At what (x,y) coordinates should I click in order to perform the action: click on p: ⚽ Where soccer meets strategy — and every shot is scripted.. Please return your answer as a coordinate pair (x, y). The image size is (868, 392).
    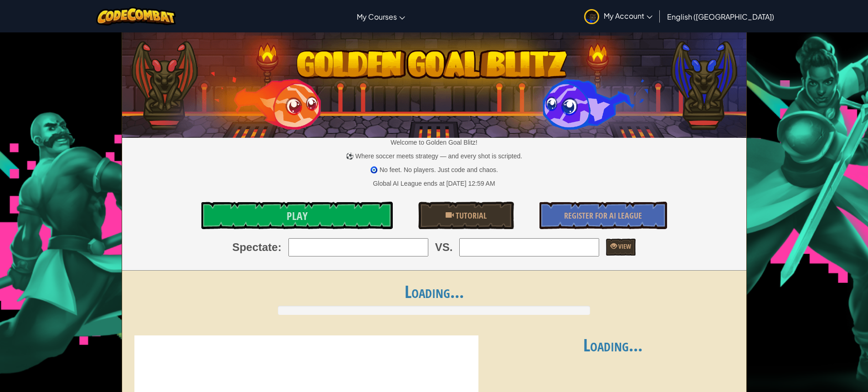
    Looking at the image, I should click on (434, 156).